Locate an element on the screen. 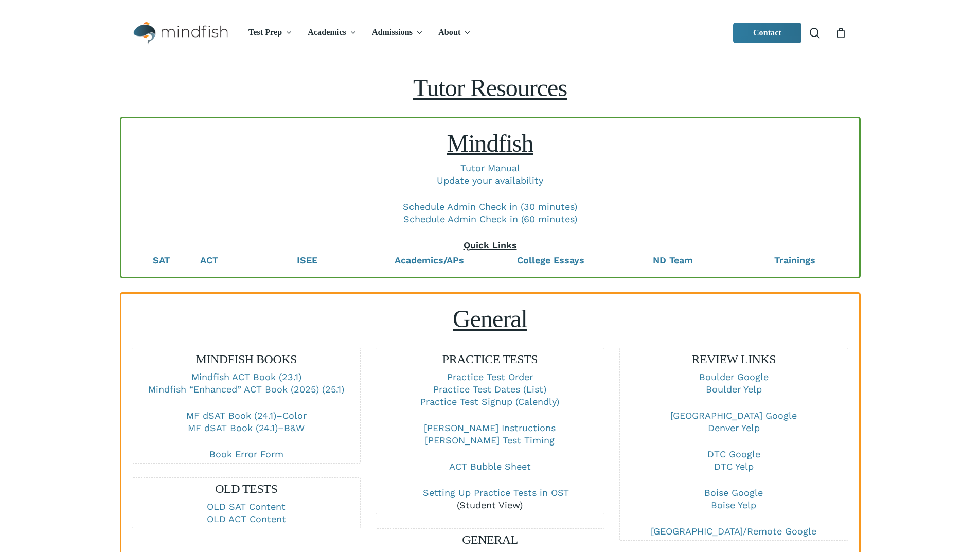  a: ACT Bubble Sheet is located at coordinates (490, 467).